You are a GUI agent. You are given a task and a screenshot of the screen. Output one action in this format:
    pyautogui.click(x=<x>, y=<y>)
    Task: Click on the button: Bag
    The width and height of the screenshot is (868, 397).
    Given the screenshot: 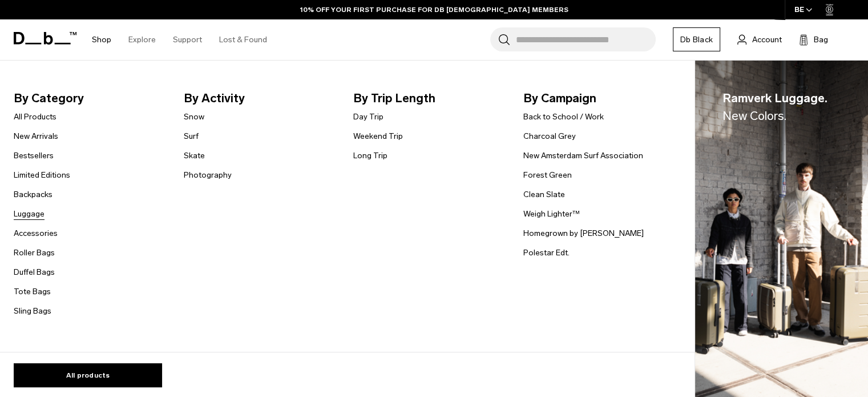 What is the action you would take?
    pyautogui.click(x=813, y=39)
    